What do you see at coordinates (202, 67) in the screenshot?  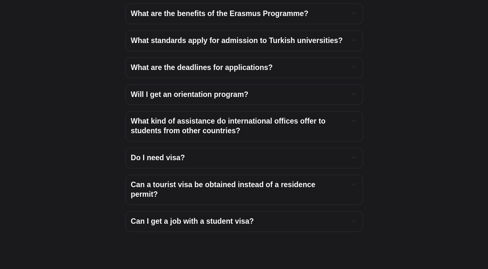 I see `span: What are the deadlines for applications?` at bounding box center [202, 67].